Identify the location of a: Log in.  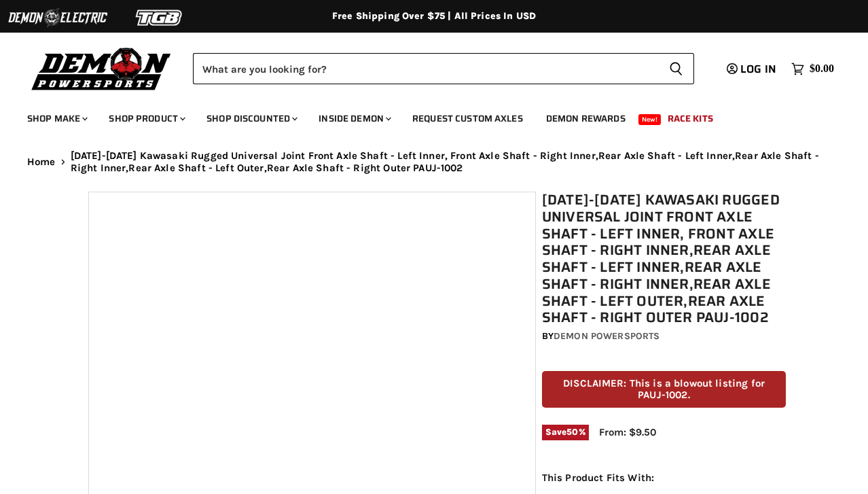
(753, 69).